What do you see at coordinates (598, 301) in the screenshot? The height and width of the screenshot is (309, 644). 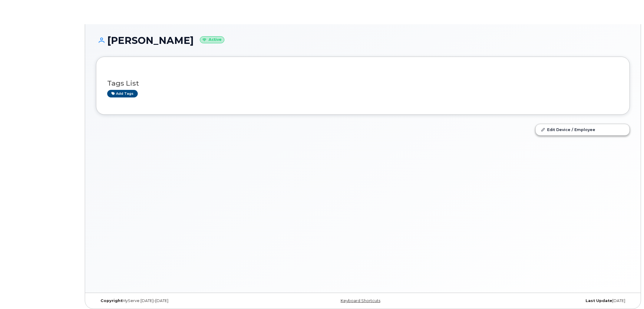 I see `strong: Last Update` at bounding box center [598, 301].